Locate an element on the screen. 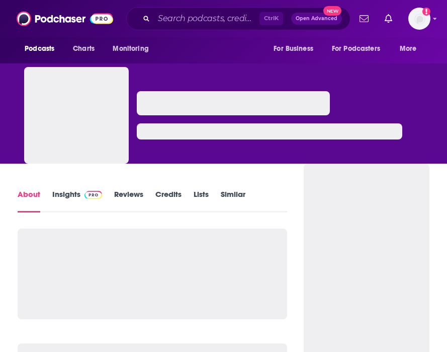 This screenshot has width=447, height=352. input: Search podcasts, credits, & more... is located at coordinates (207, 19).